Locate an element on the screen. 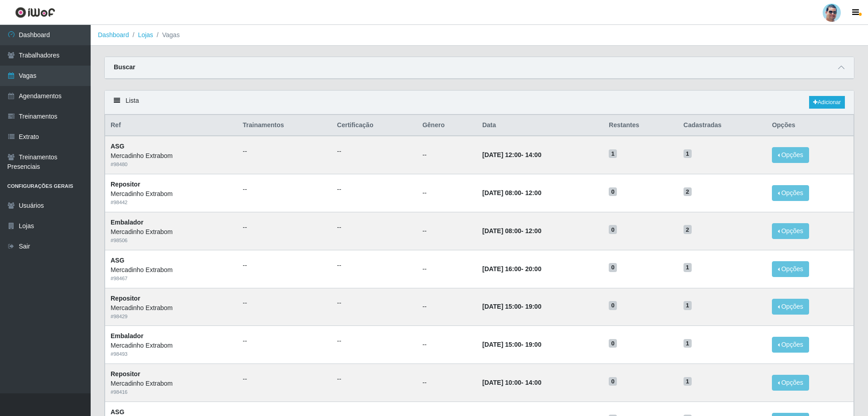 Image resolution: width=868 pixels, height=416 pixels. th: Opções is located at coordinates (809, 126).